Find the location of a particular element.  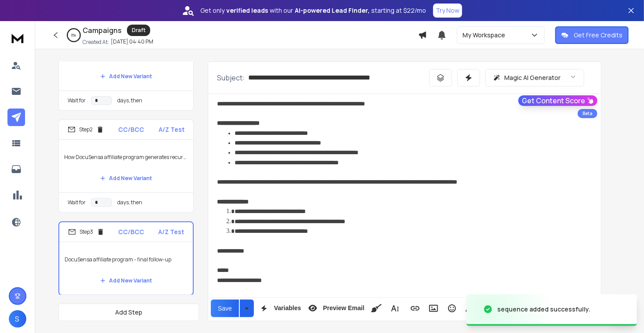

button: Get Content Score is located at coordinates (558, 101).